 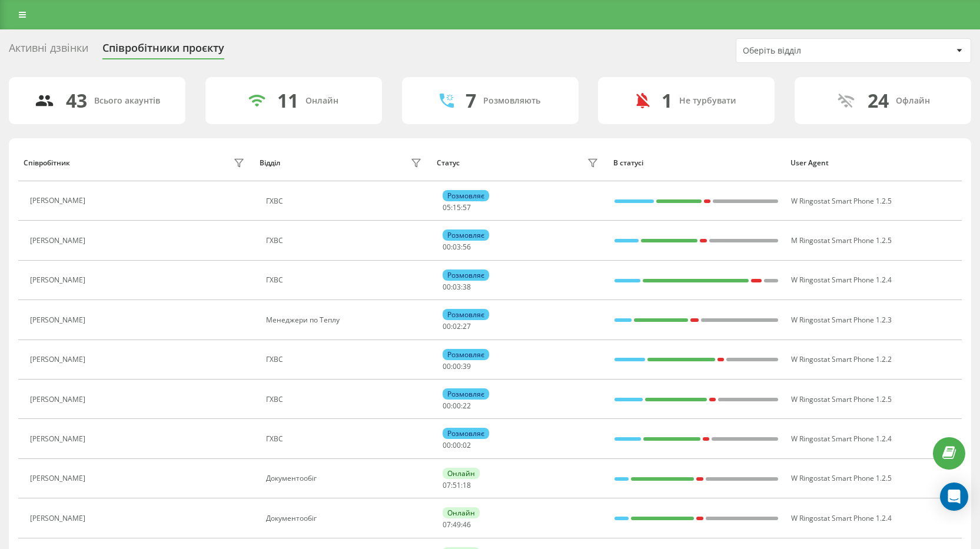 I want to click on span: 22, so click(x=467, y=405).